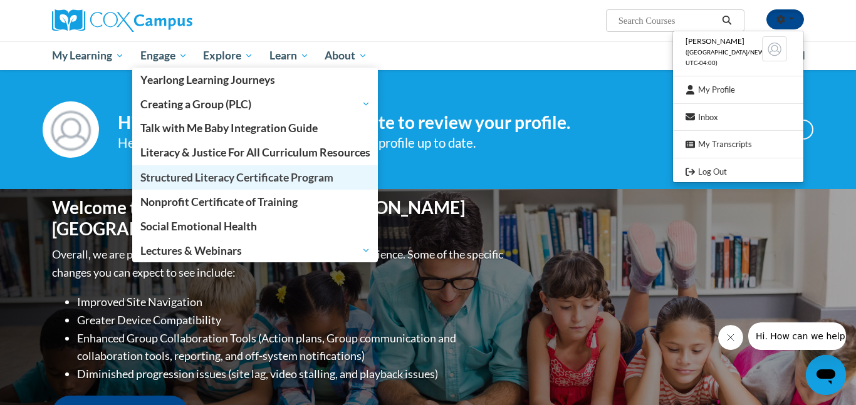 The height and width of the screenshot is (405, 856). I want to click on a: Learn, so click(289, 56).